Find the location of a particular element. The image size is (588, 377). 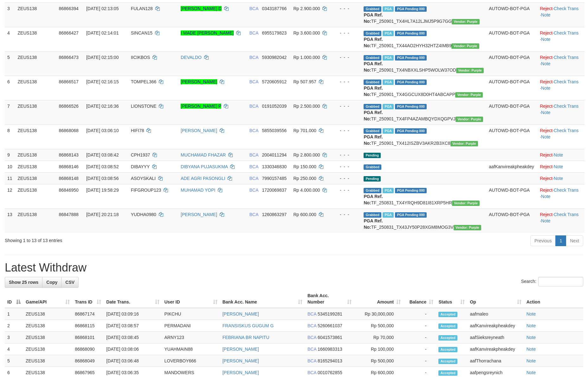

span: IICIKBOS is located at coordinates (141, 57).